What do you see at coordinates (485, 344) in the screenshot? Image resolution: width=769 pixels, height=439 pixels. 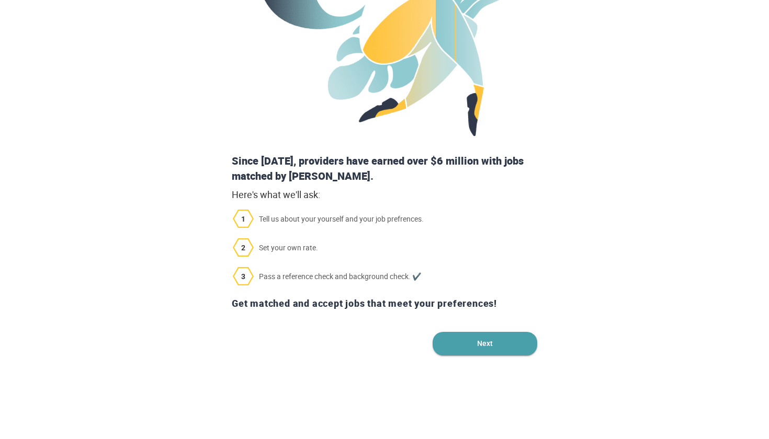 I see `span: Next` at bounding box center [485, 344].